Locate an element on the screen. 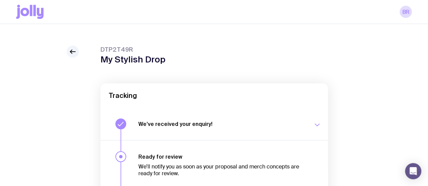  a: BR is located at coordinates (406, 12).